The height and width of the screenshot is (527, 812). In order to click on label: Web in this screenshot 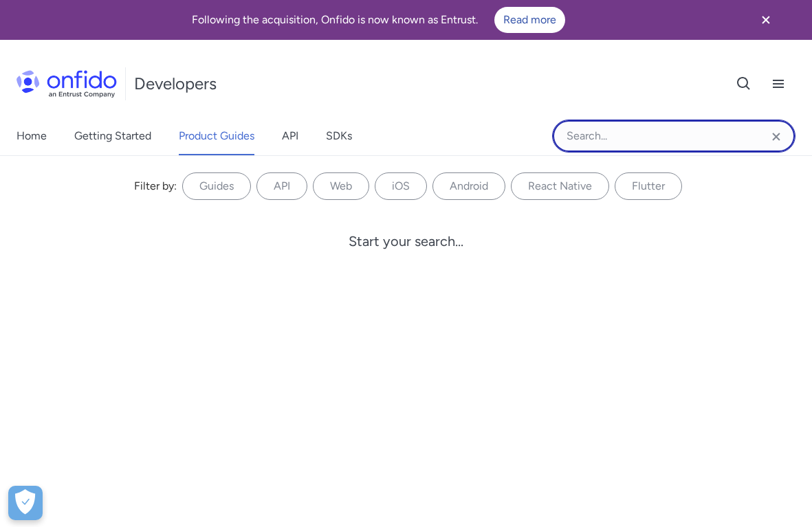, I will do `click(341, 186)`.